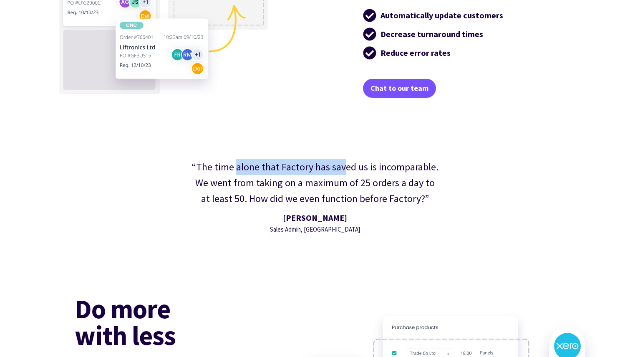 The height and width of the screenshot is (357, 630). I want to click on a: Chat to our team, so click(399, 88).